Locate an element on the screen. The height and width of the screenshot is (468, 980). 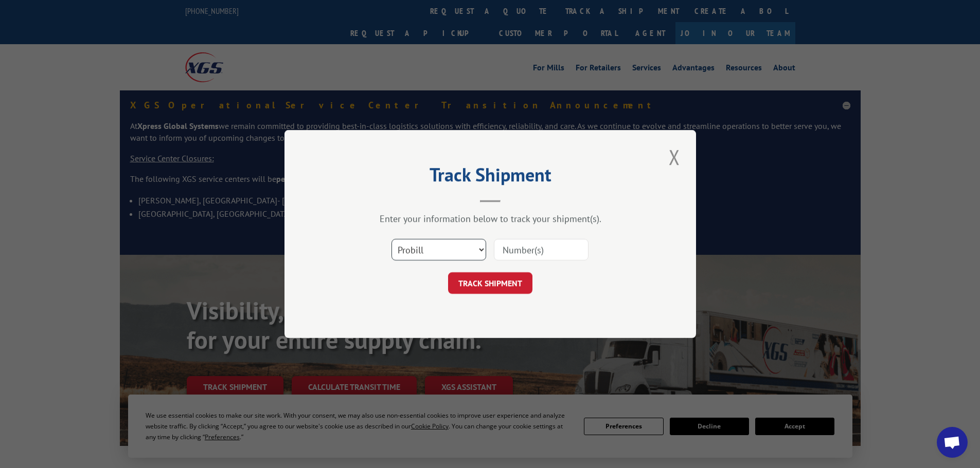
a: Open chat is located at coordinates (952, 442).